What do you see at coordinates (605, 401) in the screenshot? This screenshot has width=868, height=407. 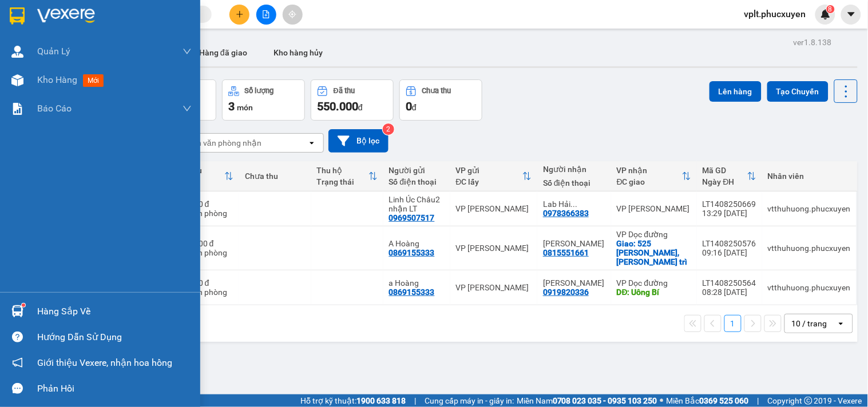 I see `strong: 0708 023 035 - 0935 103 250` at bounding box center [605, 401].